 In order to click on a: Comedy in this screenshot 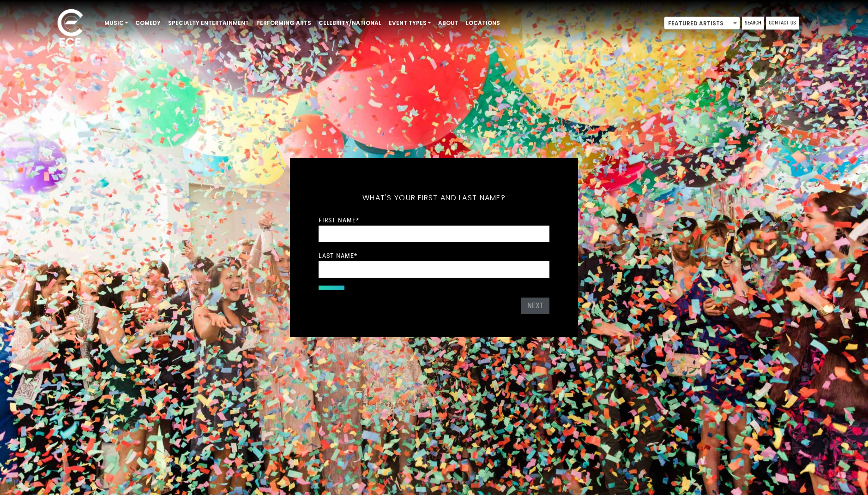, I will do `click(148, 23)`.